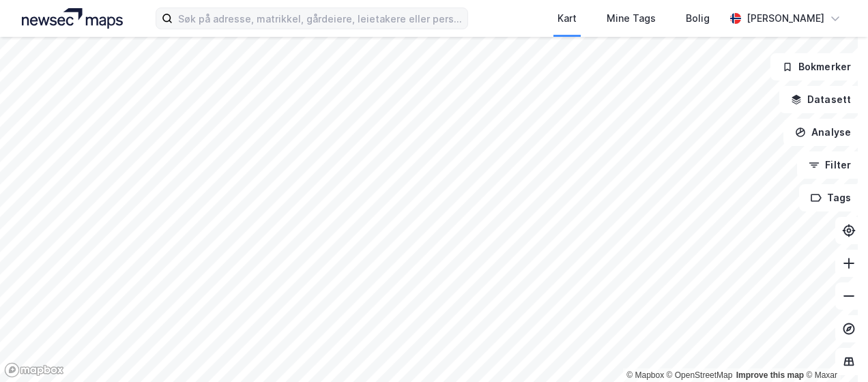  I want to click on a: Improve this map, so click(770, 375).